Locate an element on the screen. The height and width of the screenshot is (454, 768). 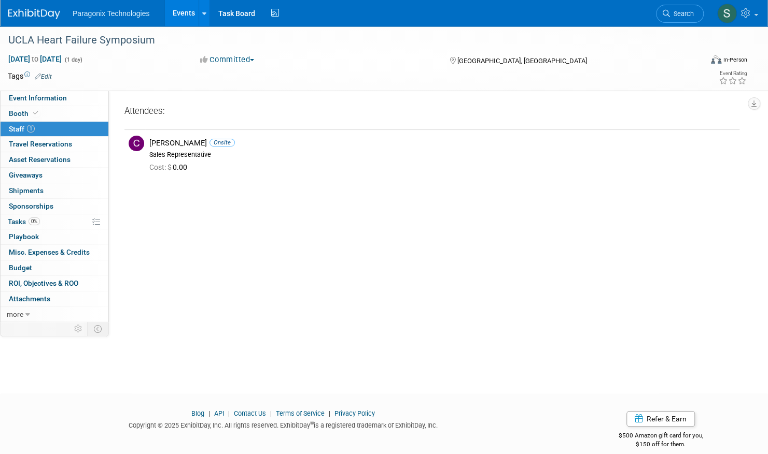
span: Staff is located at coordinates (22, 129).